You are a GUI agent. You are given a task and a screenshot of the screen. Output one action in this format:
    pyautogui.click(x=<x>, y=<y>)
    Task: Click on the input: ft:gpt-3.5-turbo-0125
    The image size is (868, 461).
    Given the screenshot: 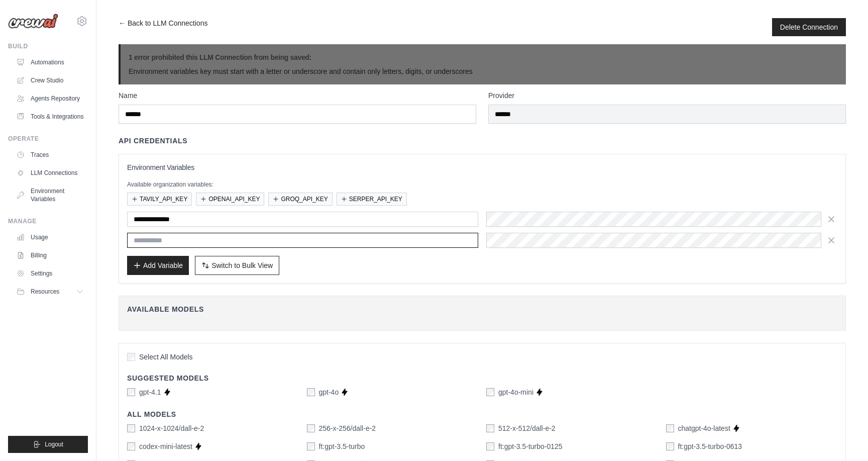 What is the action you would take?
    pyautogui.click(x=490, y=446)
    